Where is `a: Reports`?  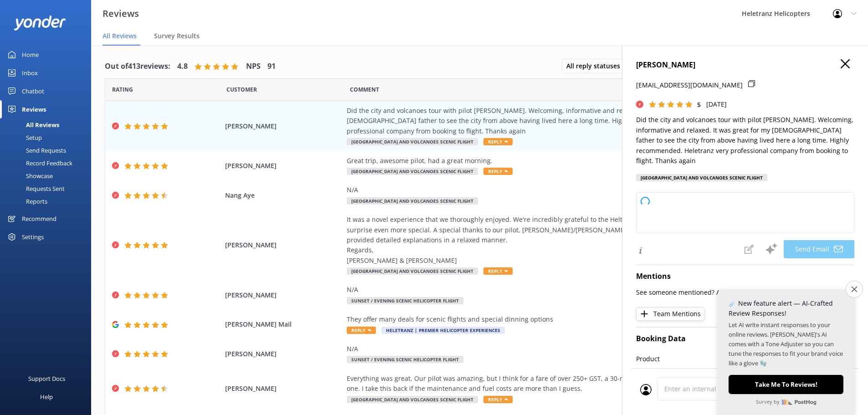
a: Reports is located at coordinates (48, 201).